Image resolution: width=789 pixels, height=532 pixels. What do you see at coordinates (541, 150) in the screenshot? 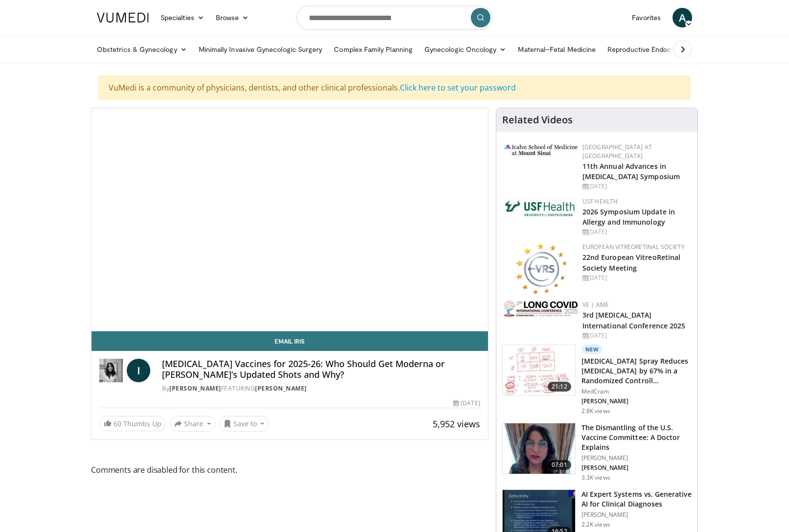
I see `img: 3aa743c9-7c3f-4fab-9978-1464b9dbe89c.png.150x105_q85_autocrop_double_scale_upscale_version-0.2.jpg` at bounding box center [541, 150].